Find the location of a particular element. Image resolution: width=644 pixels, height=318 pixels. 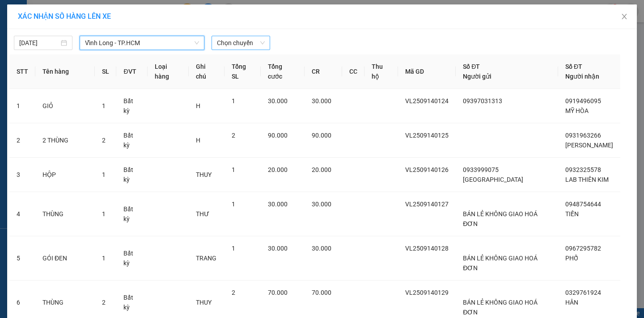

span: Nhận: is located at coordinates (69, 13).